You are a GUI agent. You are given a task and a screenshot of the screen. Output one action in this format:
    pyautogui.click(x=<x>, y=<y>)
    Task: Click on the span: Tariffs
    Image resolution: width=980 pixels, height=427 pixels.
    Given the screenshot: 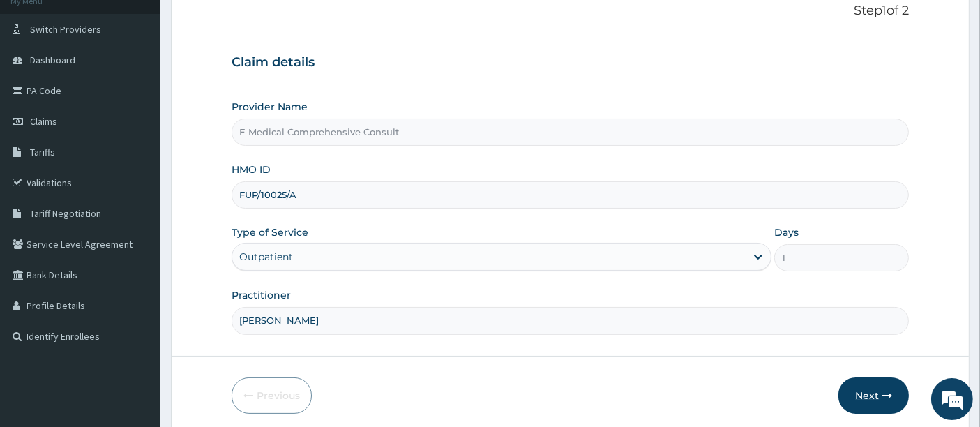 What is the action you would take?
    pyautogui.click(x=43, y=152)
    